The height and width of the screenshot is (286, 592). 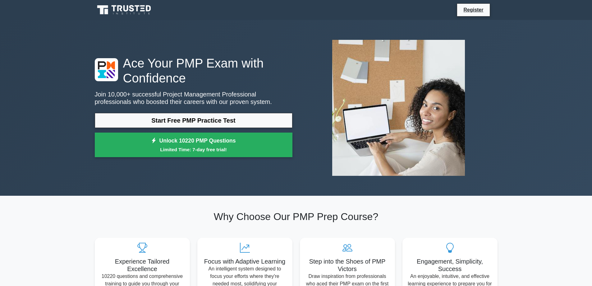 I want to click on h5: Experience Tailored Excellence, so click(x=142, y=265).